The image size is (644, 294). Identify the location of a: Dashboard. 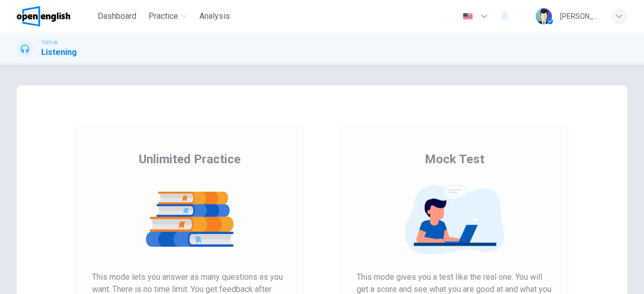
(117, 17).